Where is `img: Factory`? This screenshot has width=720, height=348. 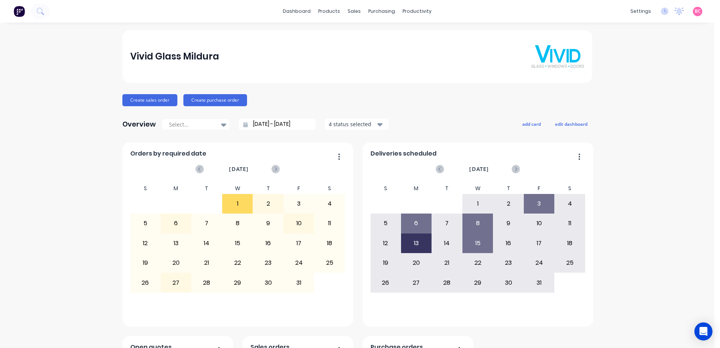 img: Factory is located at coordinates (19, 11).